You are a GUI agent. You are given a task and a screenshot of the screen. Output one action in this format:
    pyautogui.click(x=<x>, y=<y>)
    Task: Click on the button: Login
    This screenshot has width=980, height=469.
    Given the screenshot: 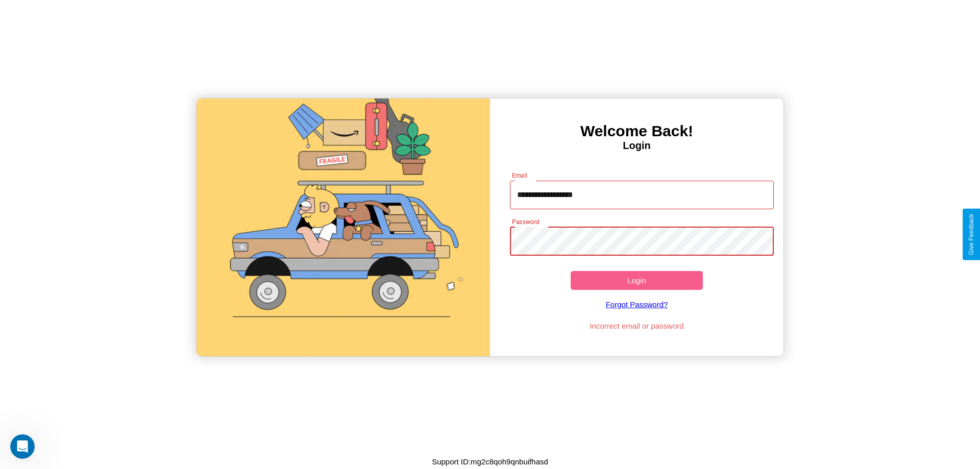 What is the action you would take?
    pyautogui.click(x=637, y=280)
    